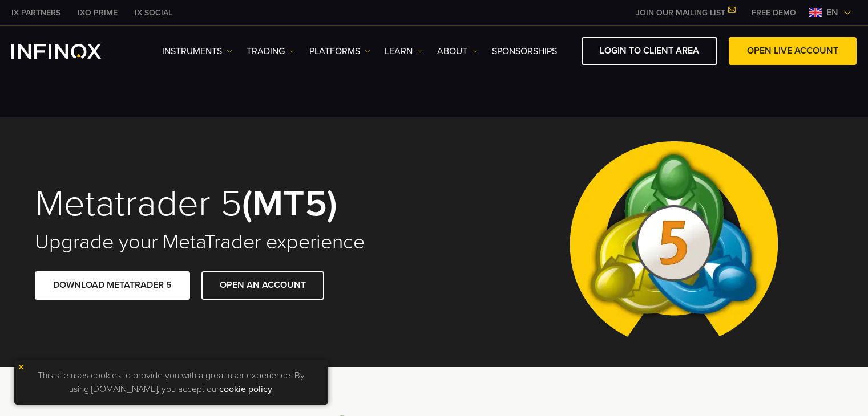 This screenshot has width=868, height=416. What do you see at coordinates (685, 13) in the screenshot?
I see `a: JOIN OUR MAILING LIST` at bounding box center [685, 13].